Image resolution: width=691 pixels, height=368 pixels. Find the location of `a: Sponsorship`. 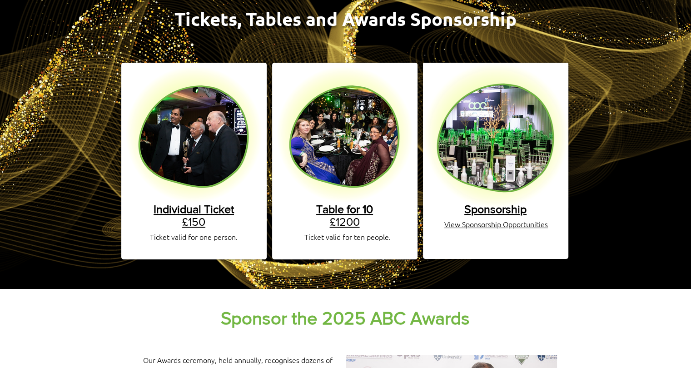

a: Sponsorship is located at coordinates (495, 209).